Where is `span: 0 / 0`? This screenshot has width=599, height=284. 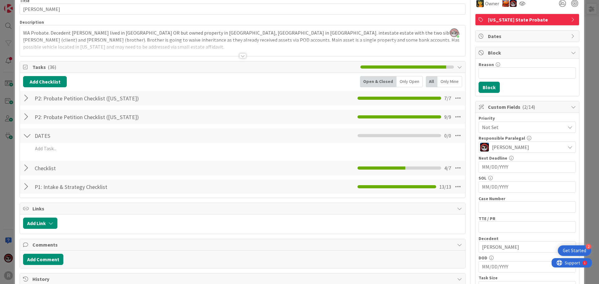
span: 0 / 0 is located at coordinates (447, 136).